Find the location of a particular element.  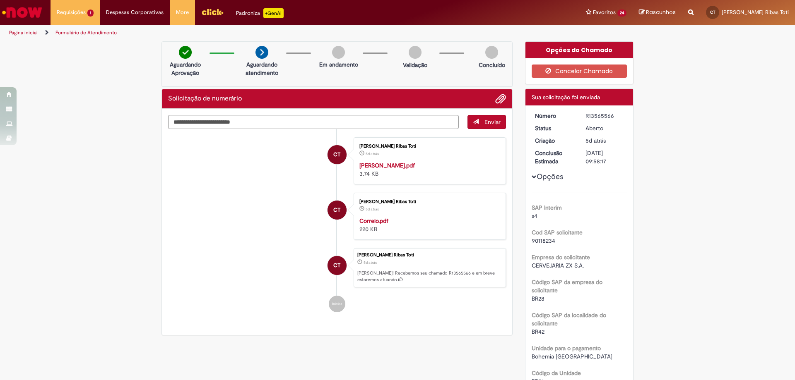

div: 3.74 KB is located at coordinates (428, 170).